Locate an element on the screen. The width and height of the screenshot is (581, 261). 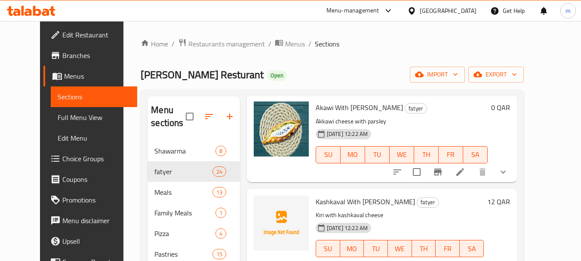
span: import is located at coordinates (438, 74).